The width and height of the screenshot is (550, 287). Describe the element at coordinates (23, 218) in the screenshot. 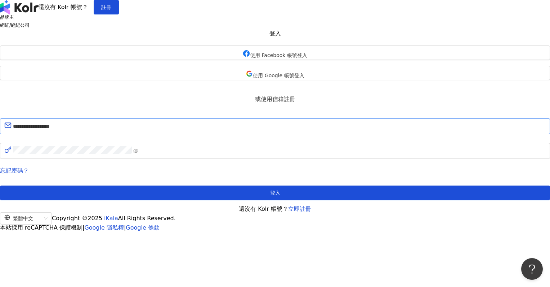

I see `div: 繁體中文` at that location.